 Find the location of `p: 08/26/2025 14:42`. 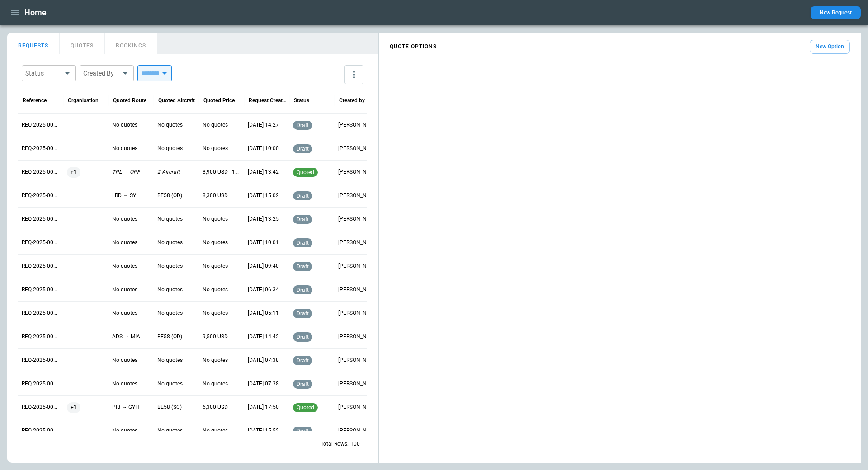

p: 08/26/2025 14:42 is located at coordinates (263, 337).